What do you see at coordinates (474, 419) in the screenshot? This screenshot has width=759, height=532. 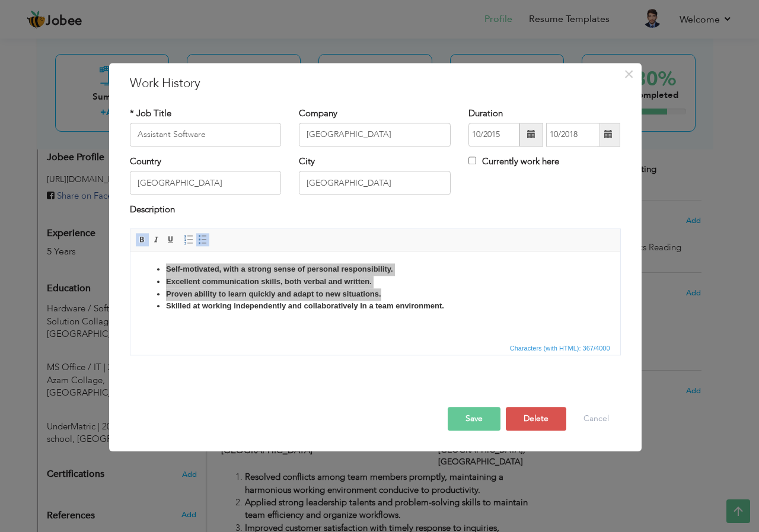 I see `button: Save` at bounding box center [474, 419].